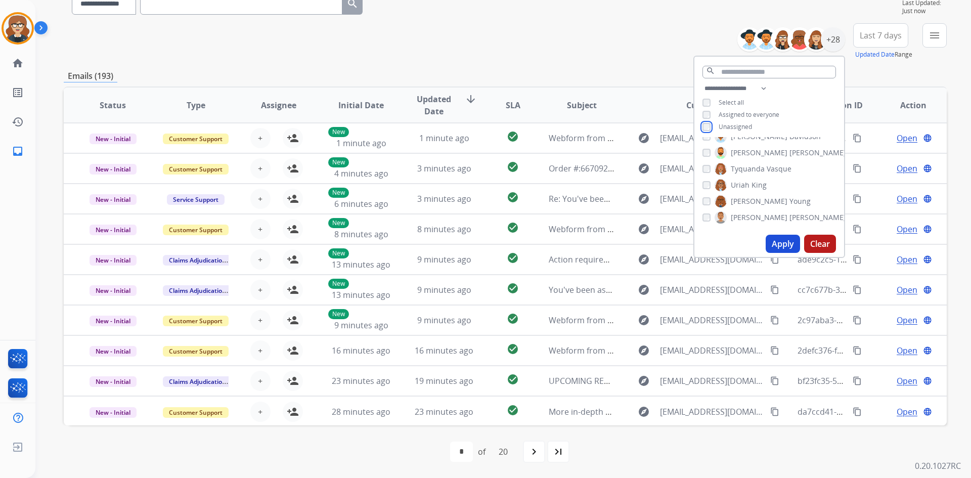  What do you see at coordinates (361, 265) in the screenshot?
I see `span: 13 minutes ago` at bounding box center [361, 265].